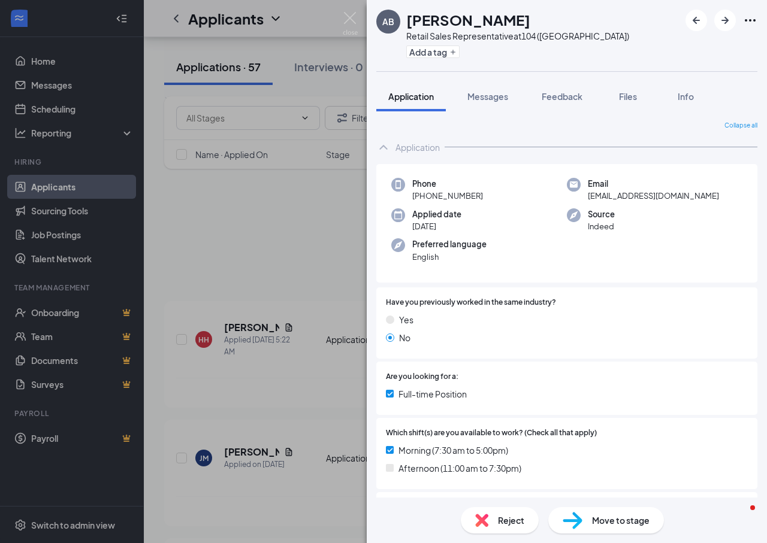 The width and height of the screenshot is (767, 543). What do you see at coordinates (488, 96) in the screenshot?
I see `span: Messages` at bounding box center [488, 96].